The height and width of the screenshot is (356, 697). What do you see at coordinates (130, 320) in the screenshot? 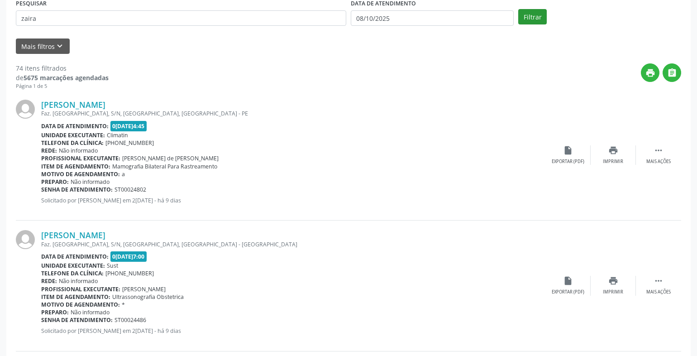
I see `span: ST00024486` at bounding box center [130, 320].